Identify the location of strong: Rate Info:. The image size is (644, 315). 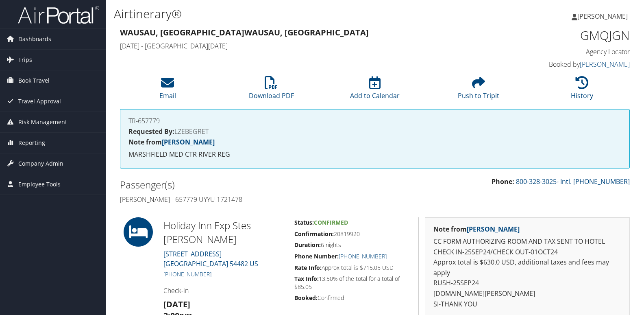
(308, 267).